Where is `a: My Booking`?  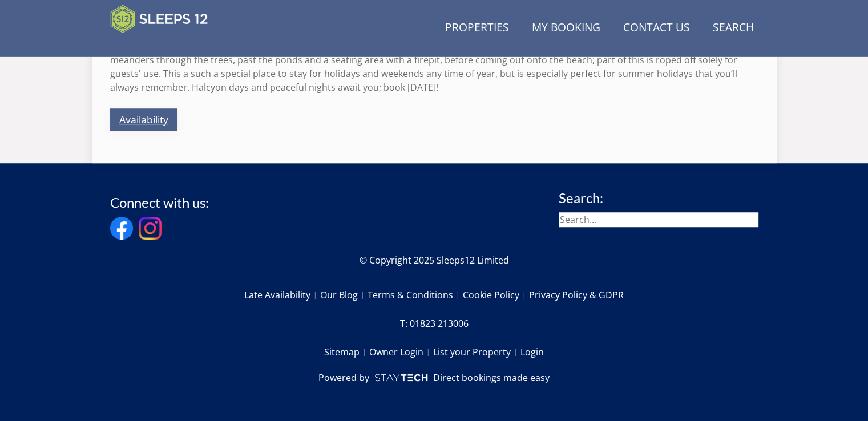 a: My Booking is located at coordinates (566, 28).